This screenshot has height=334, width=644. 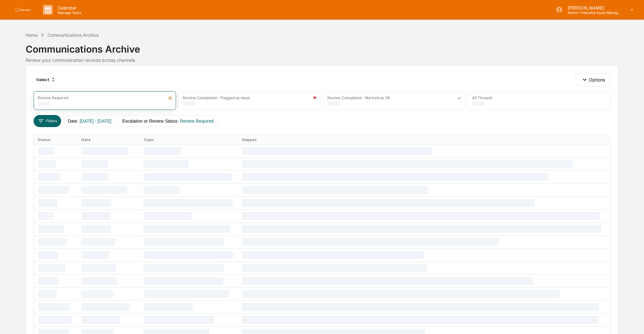 What do you see at coordinates (56, 140) in the screenshot?
I see `th: Status` at bounding box center [56, 140].